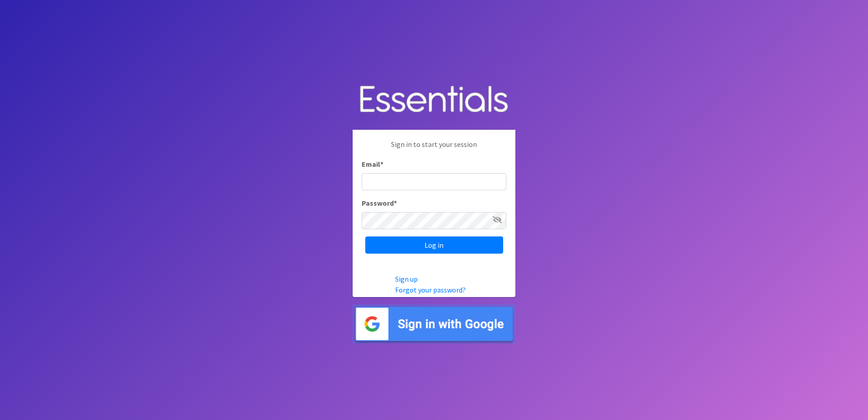  What do you see at coordinates (434, 245) in the screenshot?
I see `input: Log in` at bounding box center [434, 245].